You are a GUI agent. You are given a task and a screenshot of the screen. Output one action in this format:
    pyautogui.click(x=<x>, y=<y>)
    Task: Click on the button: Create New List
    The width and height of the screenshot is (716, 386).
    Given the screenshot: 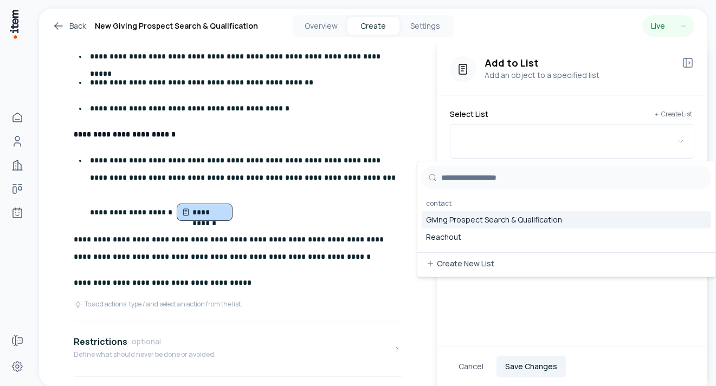 What is the action you would take?
    pyautogui.click(x=460, y=264)
    